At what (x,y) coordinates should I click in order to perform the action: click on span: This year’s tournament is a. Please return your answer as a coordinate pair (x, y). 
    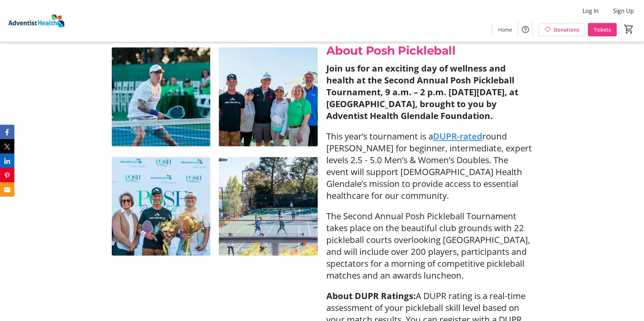
    Looking at the image, I should click on (380, 136).